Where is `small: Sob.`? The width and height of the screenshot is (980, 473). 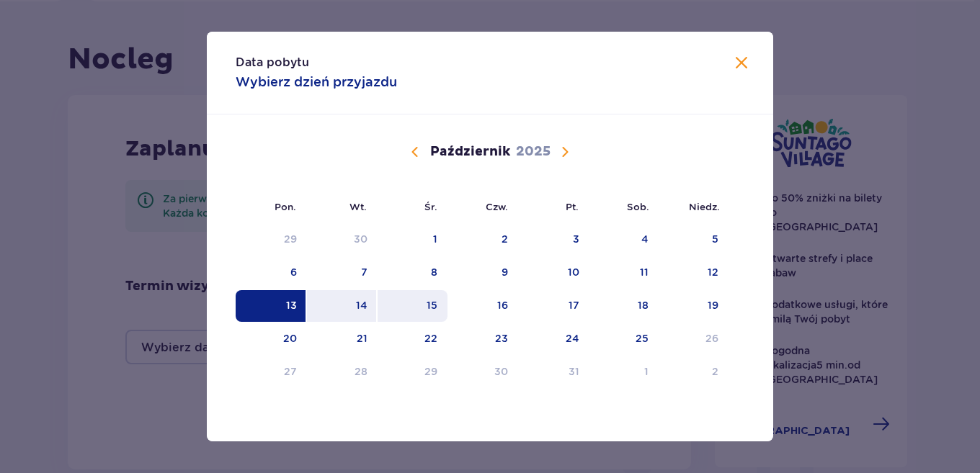 small: Sob. is located at coordinates (638, 207).